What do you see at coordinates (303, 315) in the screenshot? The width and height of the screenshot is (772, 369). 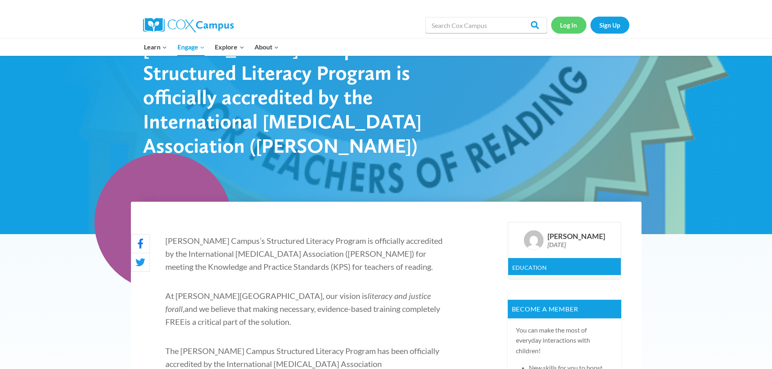 I see `span: and we believe that making necessary, evidence-based training completely FREE` at bounding box center [303, 315].